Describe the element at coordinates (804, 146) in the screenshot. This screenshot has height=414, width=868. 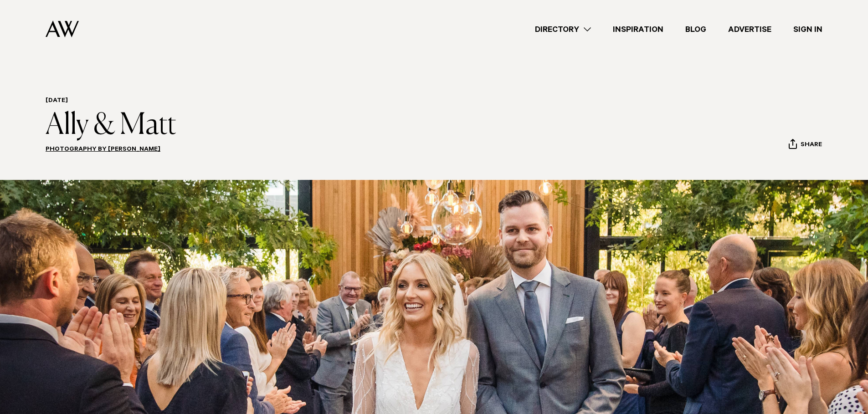
I see `button: Share` at that location.